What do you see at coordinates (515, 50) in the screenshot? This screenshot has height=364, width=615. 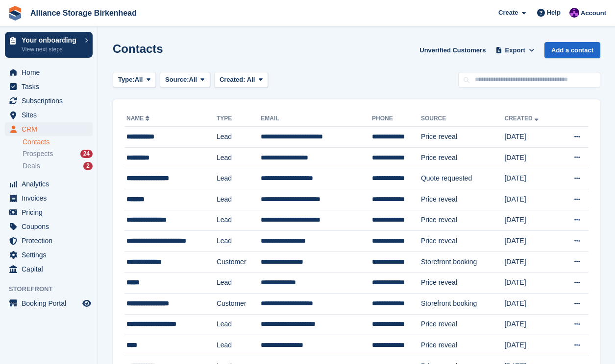 I see `button: Export` at bounding box center [515, 50].